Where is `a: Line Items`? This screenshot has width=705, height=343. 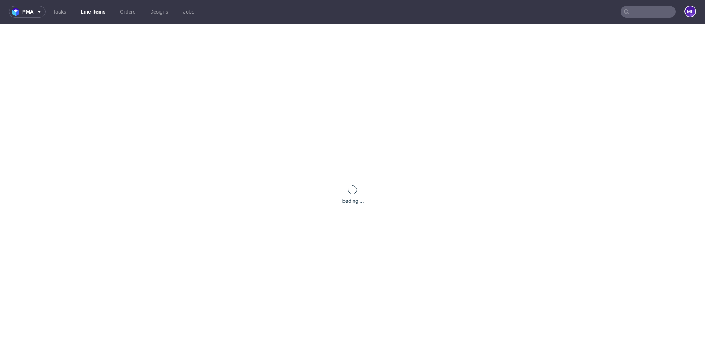 a: Line Items is located at coordinates (93, 12).